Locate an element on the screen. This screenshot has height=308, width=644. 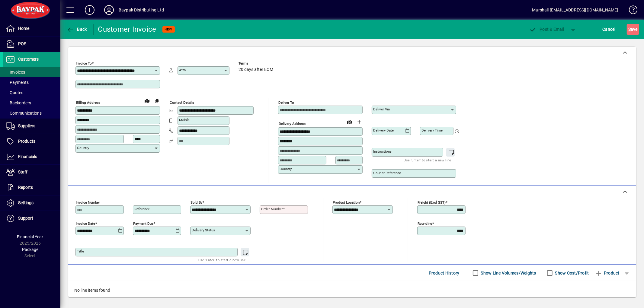
a: Support is located at coordinates (31, 219).